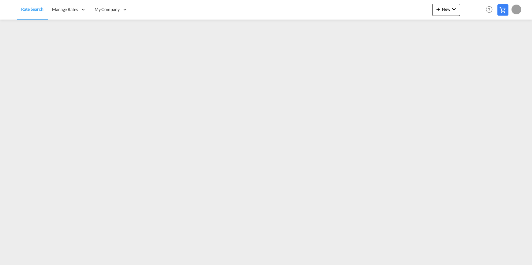 The image size is (532, 265). I want to click on span: Rate Search, so click(32, 9).